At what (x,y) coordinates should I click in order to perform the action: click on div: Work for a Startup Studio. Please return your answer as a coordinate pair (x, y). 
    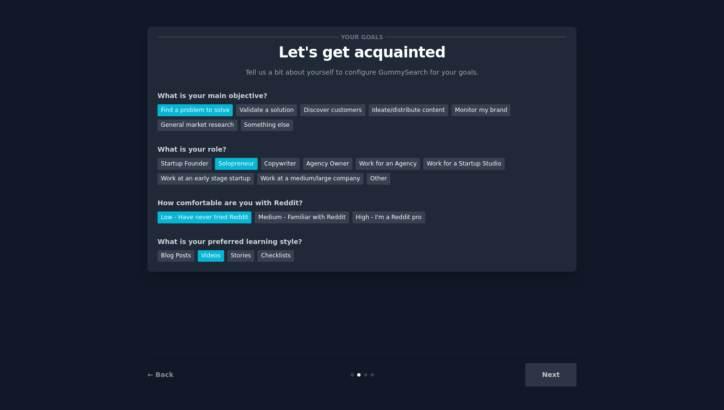
    Looking at the image, I should click on (464, 164).